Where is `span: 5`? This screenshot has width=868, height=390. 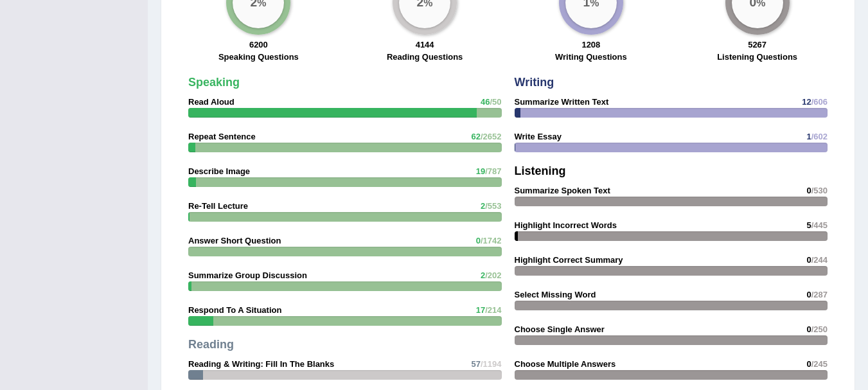 span: 5 is located at coordinates (808, 225).